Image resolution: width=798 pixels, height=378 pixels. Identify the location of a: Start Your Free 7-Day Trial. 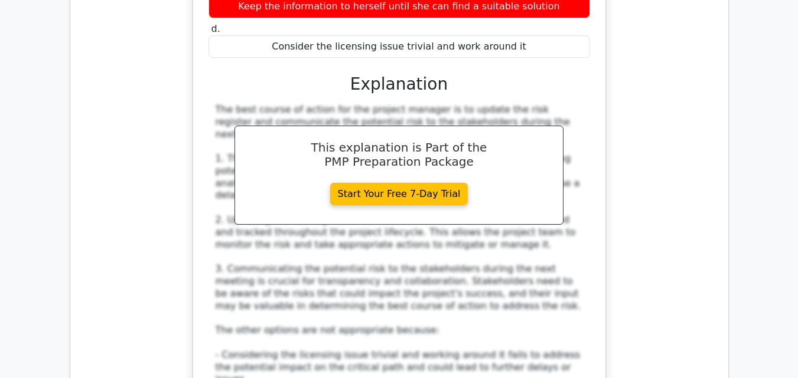
(399, 194).